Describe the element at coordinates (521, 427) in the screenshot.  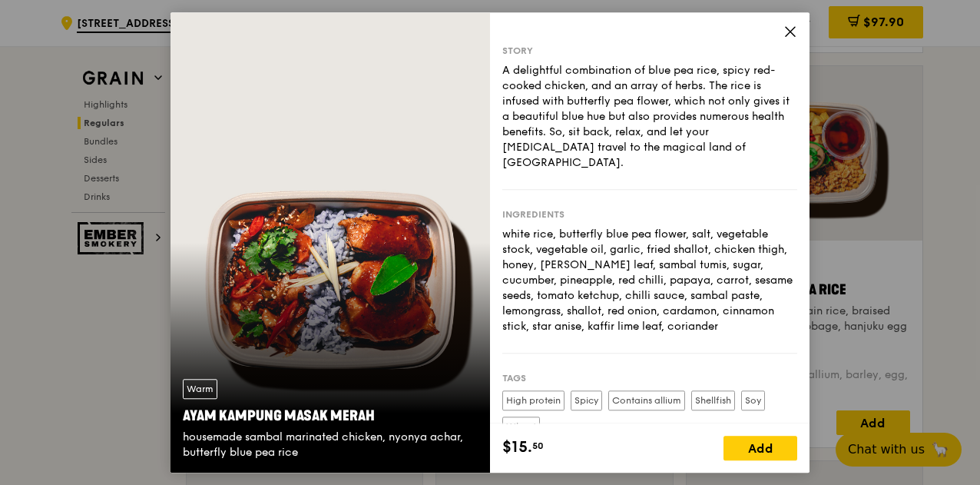
I see `label: Wheat` at that location.